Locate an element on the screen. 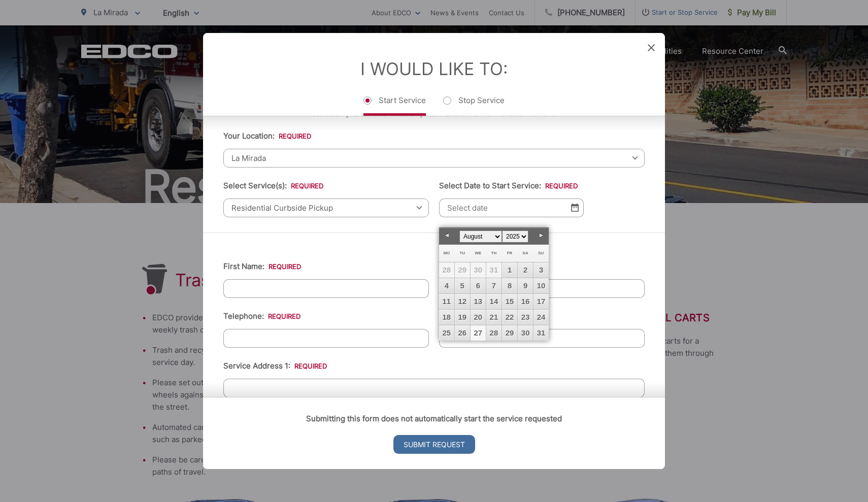  span: Sunday is located at coordinates (540, 253).